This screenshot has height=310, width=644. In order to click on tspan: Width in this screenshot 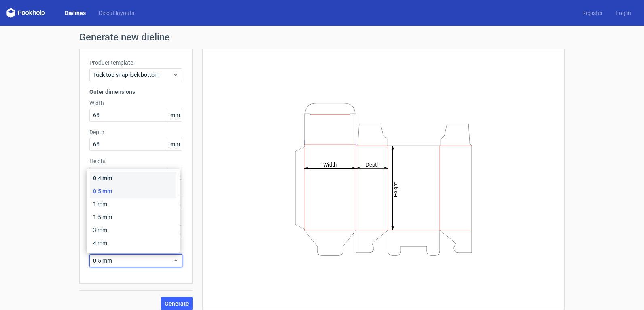, I will do `click(330, 164)`.